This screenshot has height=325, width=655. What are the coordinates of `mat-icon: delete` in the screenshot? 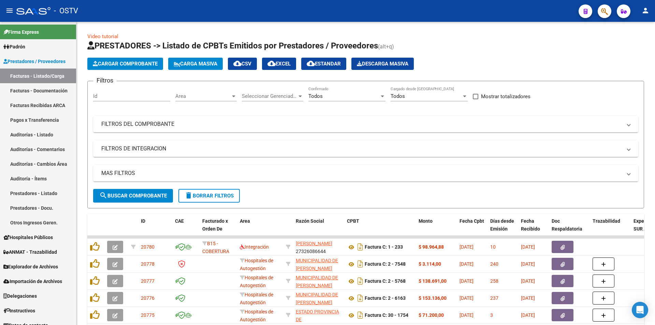 It's located at (189, 196).